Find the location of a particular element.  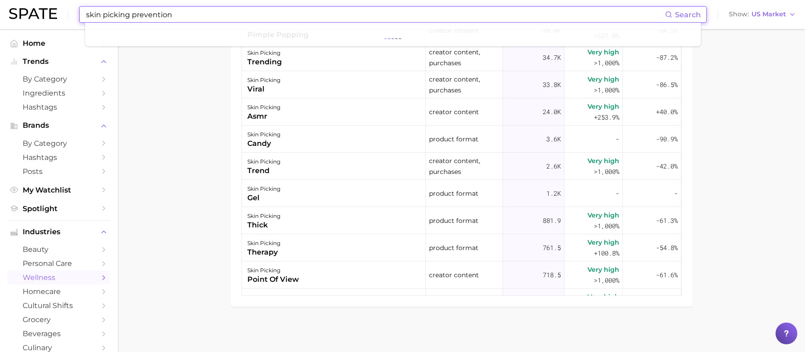

button: Brands is located at coordinates (59, 125).